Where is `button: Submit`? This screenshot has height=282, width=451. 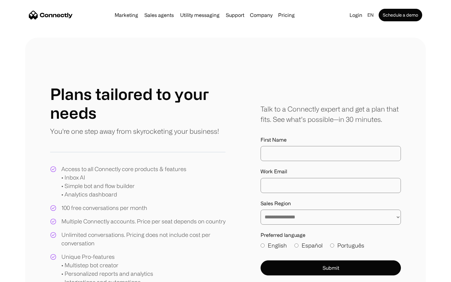
button: Submit is located at coordinates (331, 268).